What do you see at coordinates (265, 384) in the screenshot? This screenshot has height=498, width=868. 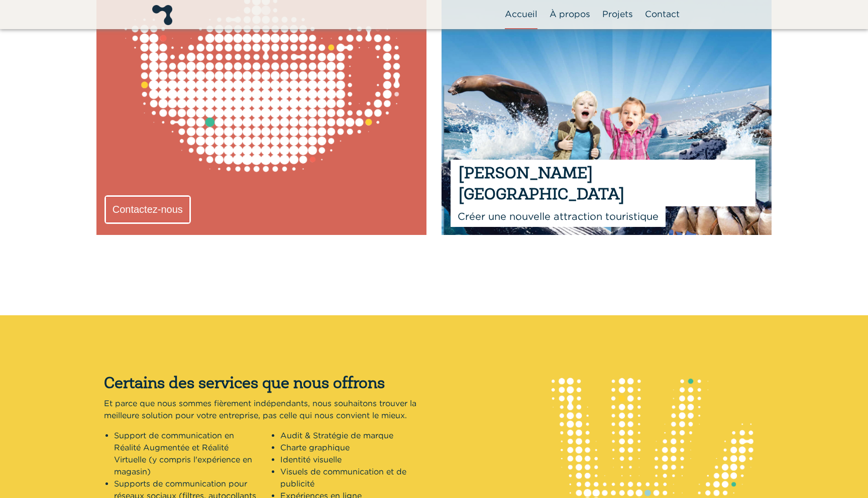 I see `h1: Certains des services que nous offrons` at bounding box center [265, 384].